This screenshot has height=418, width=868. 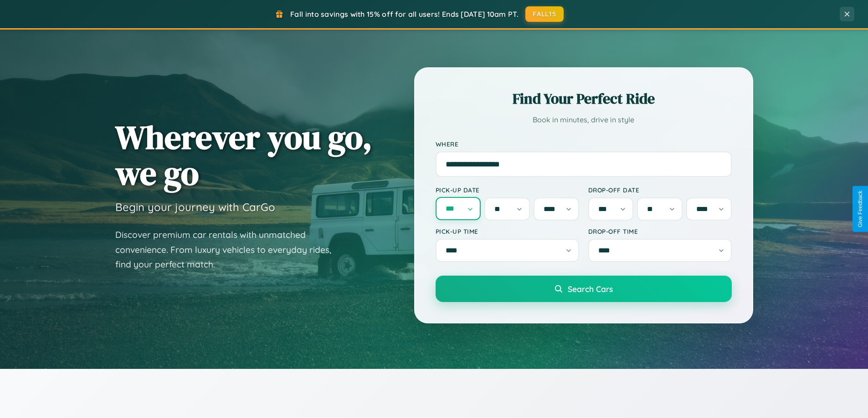 I want to click on h1: Wherever you go, we go, so click(x=244, y=155).